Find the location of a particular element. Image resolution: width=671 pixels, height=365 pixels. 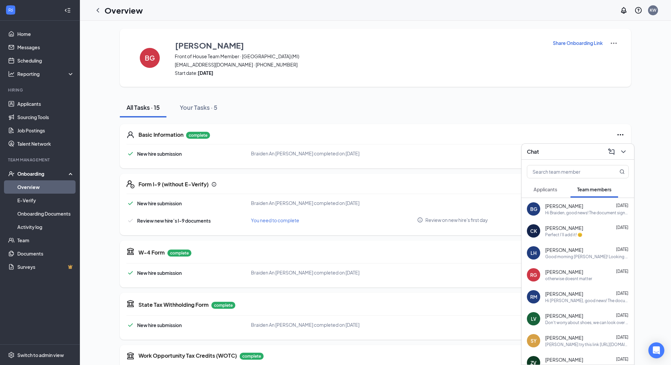

div: RM is located at coordinates (534, 297).